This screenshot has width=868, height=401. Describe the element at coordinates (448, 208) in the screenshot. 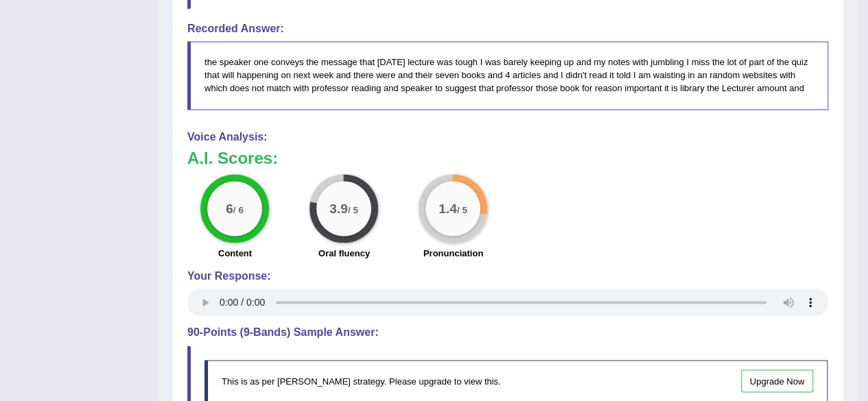

I see `big: 1.4` at that location.